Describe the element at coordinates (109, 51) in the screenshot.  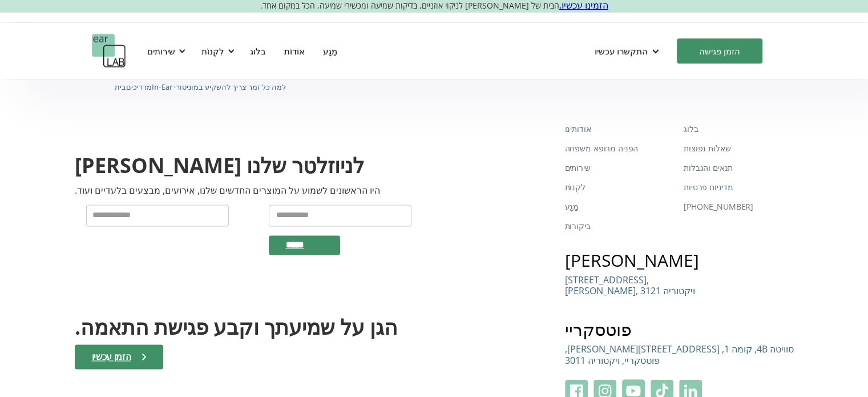
I see `a: בַּיִת` at that location.